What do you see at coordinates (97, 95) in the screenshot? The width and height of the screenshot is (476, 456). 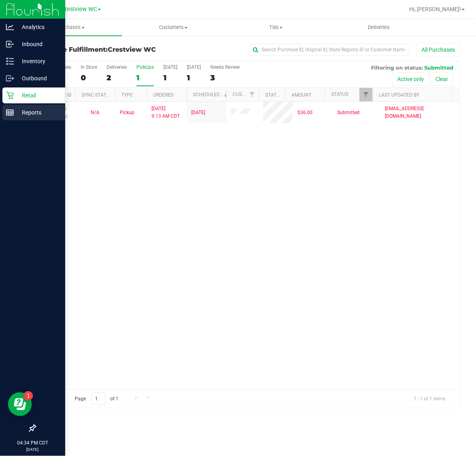 I see `a: Sync Status` at bounding box center [97, 95].